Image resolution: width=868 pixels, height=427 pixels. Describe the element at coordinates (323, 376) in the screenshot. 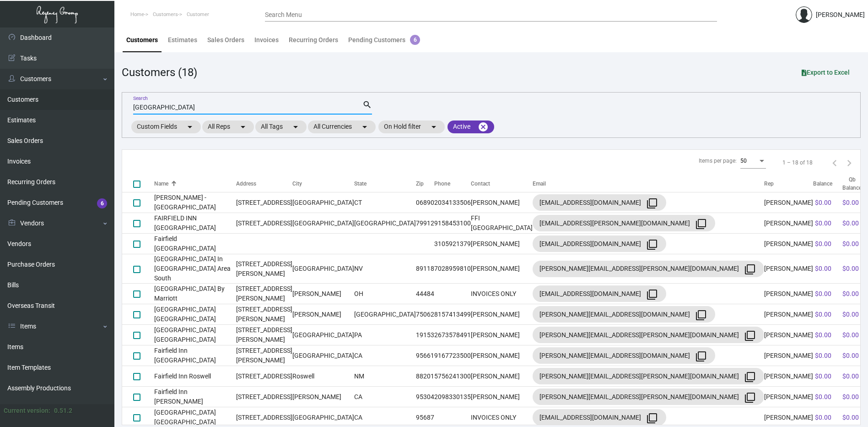

I see `td: Roswell` at that location.